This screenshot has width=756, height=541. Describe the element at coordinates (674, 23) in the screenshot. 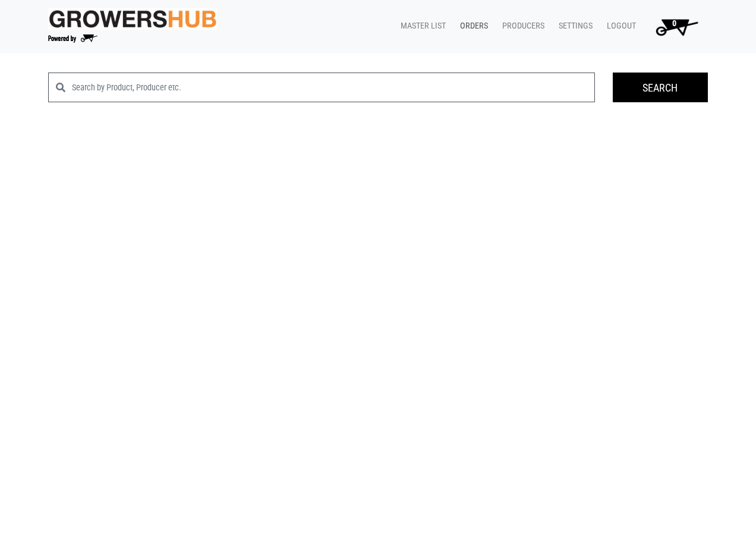

I see `span: 0` at that location.